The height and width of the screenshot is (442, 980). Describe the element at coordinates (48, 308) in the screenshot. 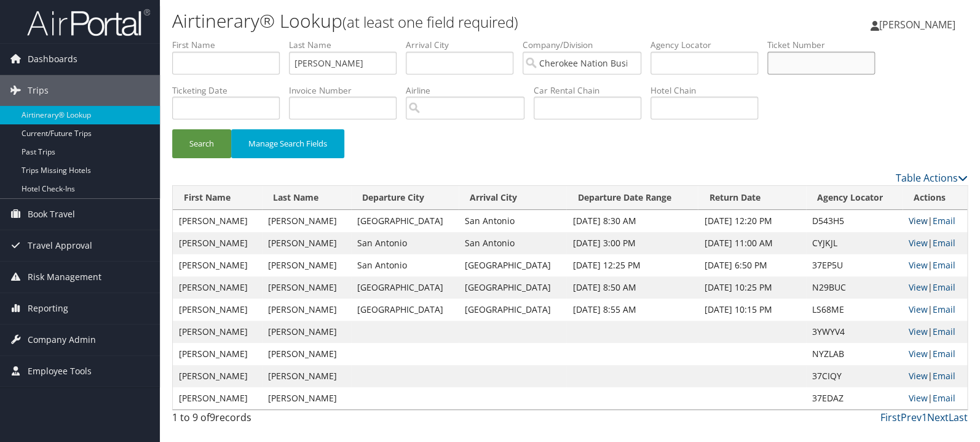

I see `span: Reporting` at that location.